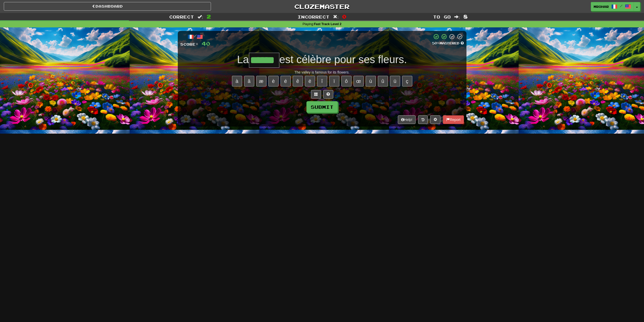 The height and width of the screenshot is (322, 644). I want to click on a: Clozemaster, so click(322, 7).